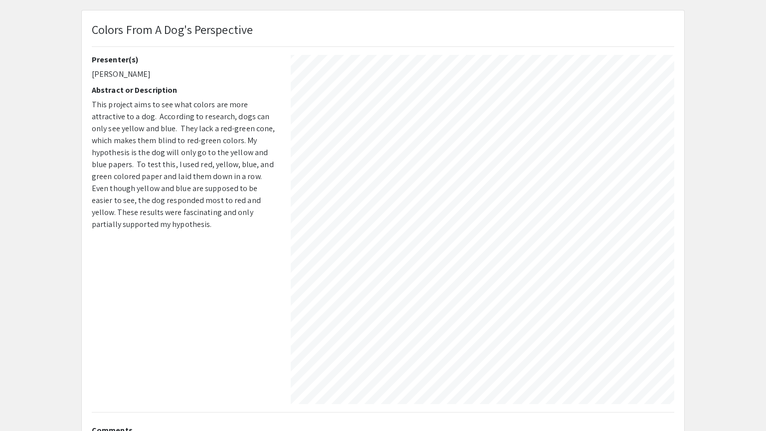  I want to click on h2: Abstract or Description, so click(184, 90).